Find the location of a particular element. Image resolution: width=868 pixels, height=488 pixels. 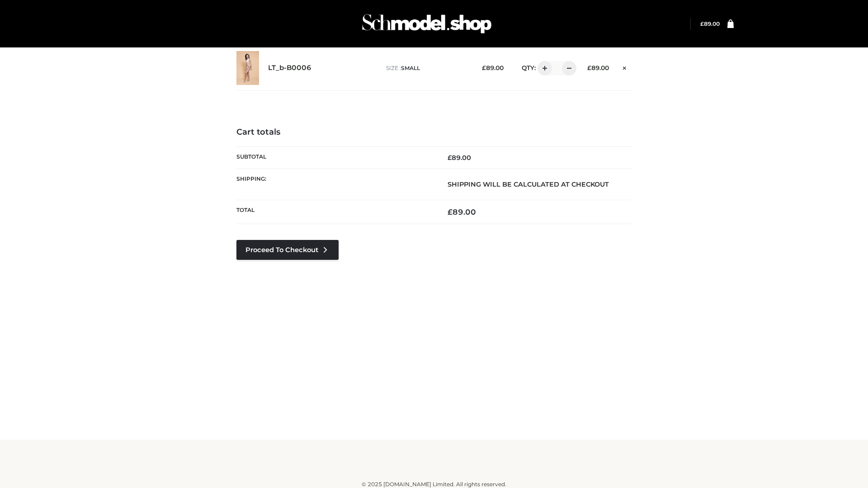

h4: Cart totals is located at coordinates (434, 133).